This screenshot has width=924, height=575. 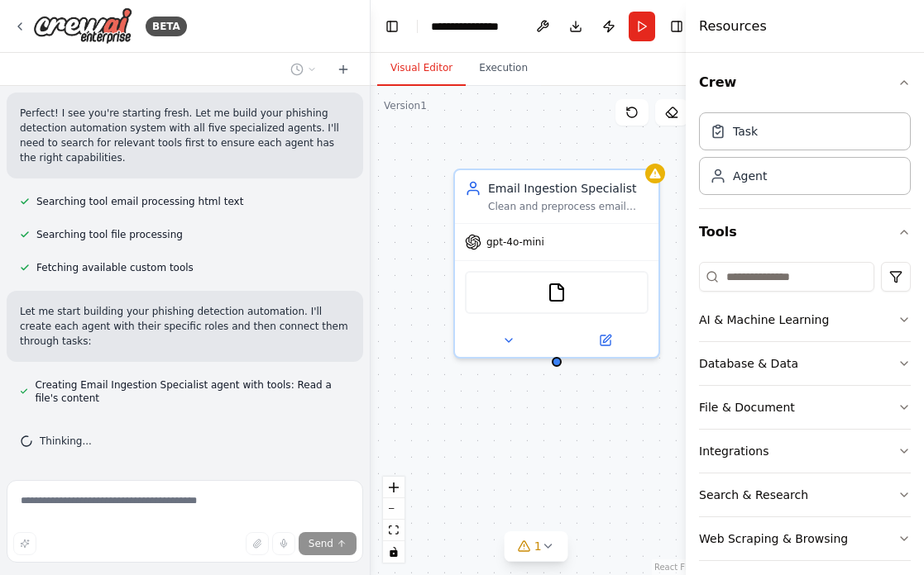 What do you see at coordinates (557, 293) in the screenshot?
I see `img: FileReadTool` at bounding box center [557, 293].